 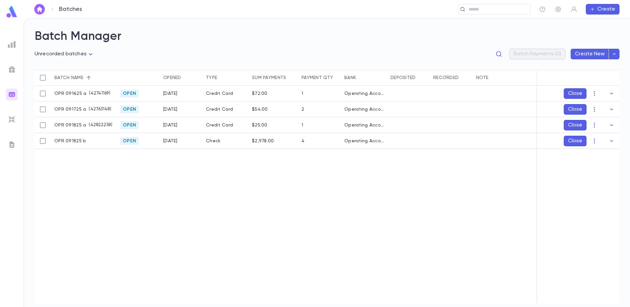 What do you see at coordinates (260, 109) in the screenshot?
I see `div: $54.00` at bounding box center [260, 109].